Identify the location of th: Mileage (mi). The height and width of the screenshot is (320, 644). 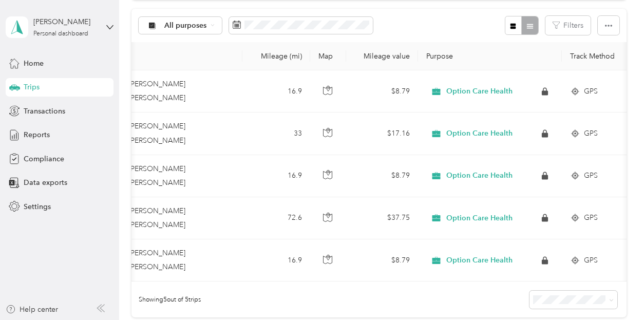
(277, 56).